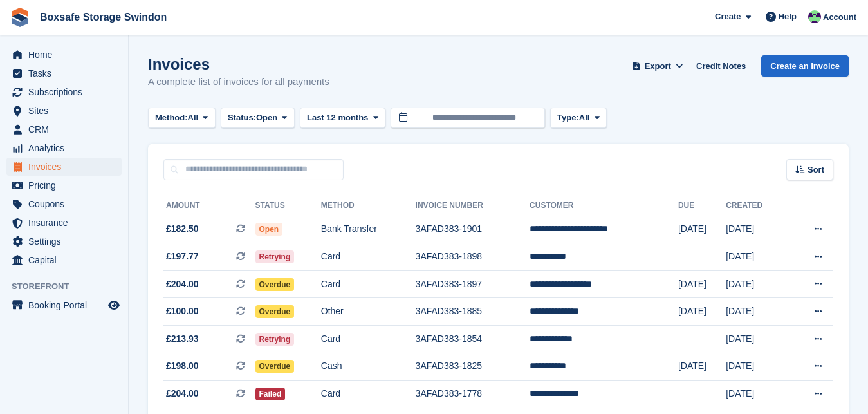  I want to click on th: Customer, so click(604, 206).